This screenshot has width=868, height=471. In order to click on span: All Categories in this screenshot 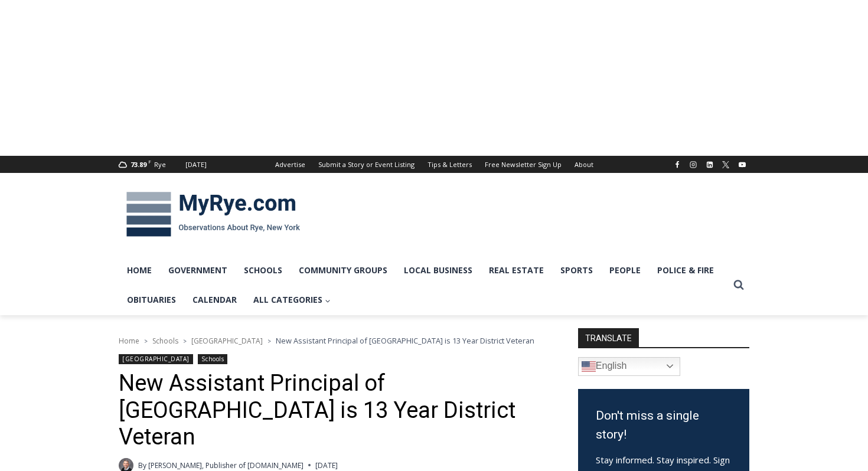, I will do `click(291, 300)`.